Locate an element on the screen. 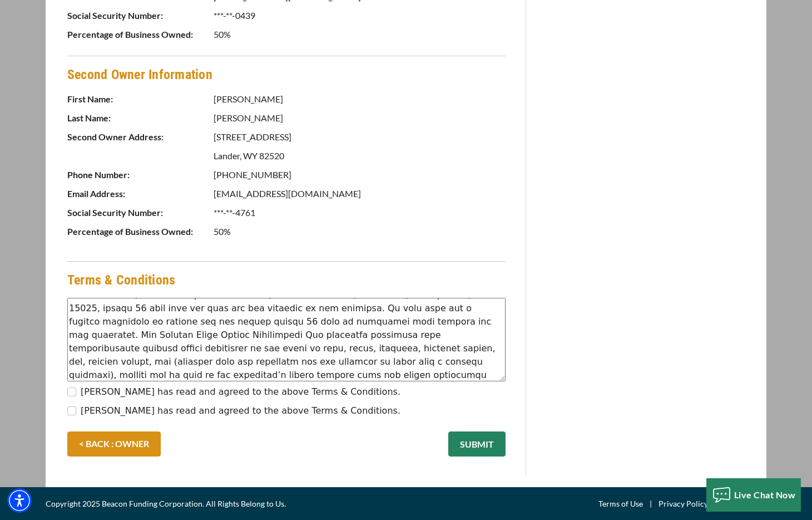 This screenshot has width=812, height=520. div: Accessibility Menu is located at coordinates (19, 500).